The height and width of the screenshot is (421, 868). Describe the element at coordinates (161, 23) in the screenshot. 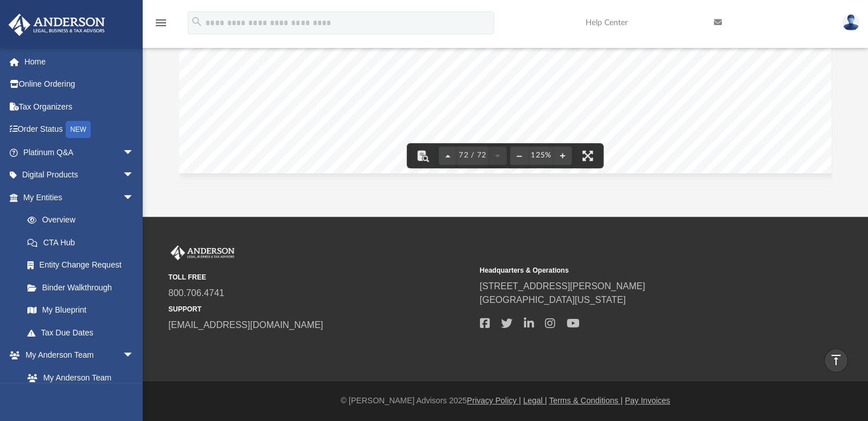

I see `i: menu` at that location.